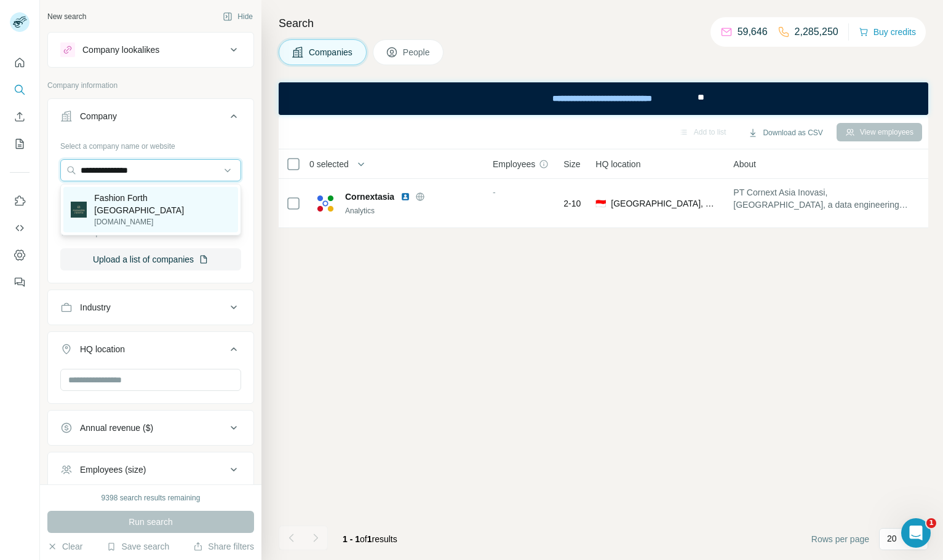 The height and width of the screenshot is (560, 943). Describe the element at coordinates (603, 23) in the screenshot. I see `h4: Search` at that location.